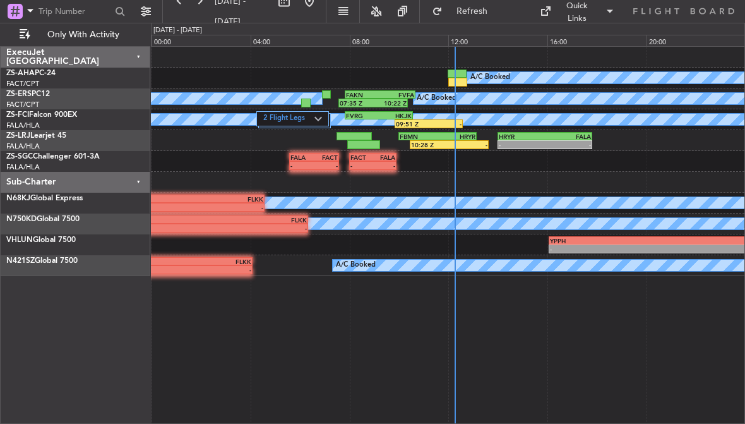 The image size is (745, 424). Describe the element at coordinates (44, 198) in the screenshot. I see `a: N68KJGlobal Express` at that location.